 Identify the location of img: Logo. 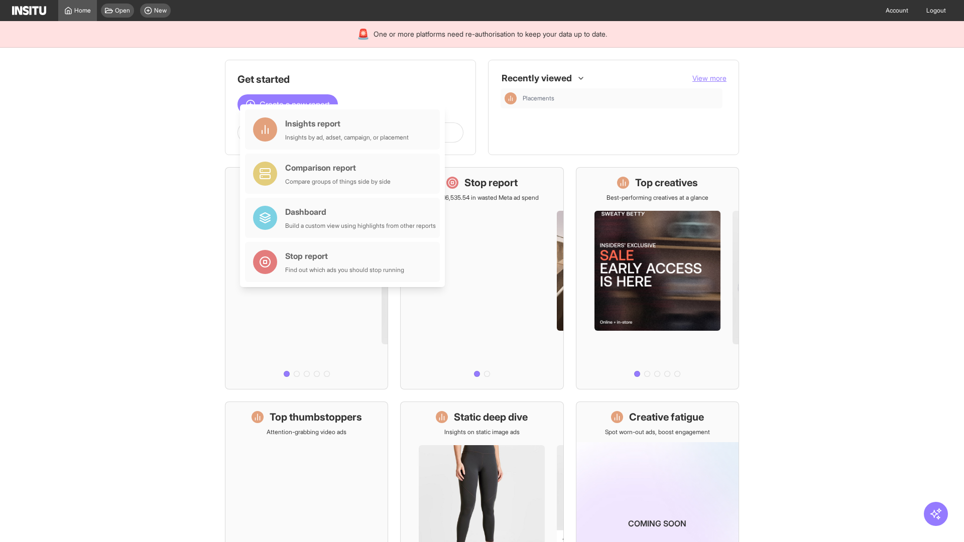
(29, 11).